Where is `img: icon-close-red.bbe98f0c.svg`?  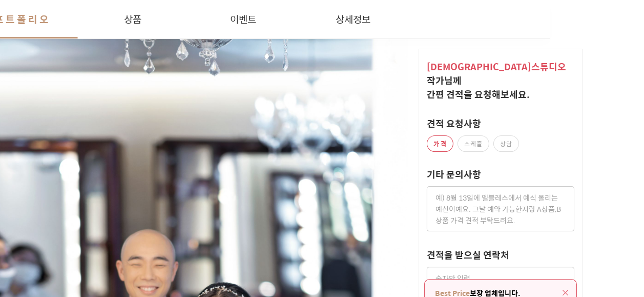 img: icon-close-red.bbe98f0c.svg is located at coordinates (565, 292).